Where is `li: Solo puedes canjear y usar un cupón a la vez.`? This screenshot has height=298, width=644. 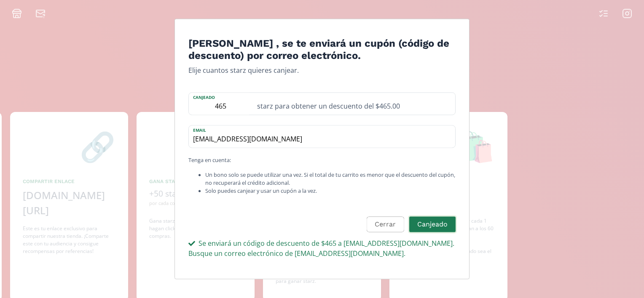
li: Solo puedes canjear y usar un cupón a la vez. is located at coordinates (330, 191).